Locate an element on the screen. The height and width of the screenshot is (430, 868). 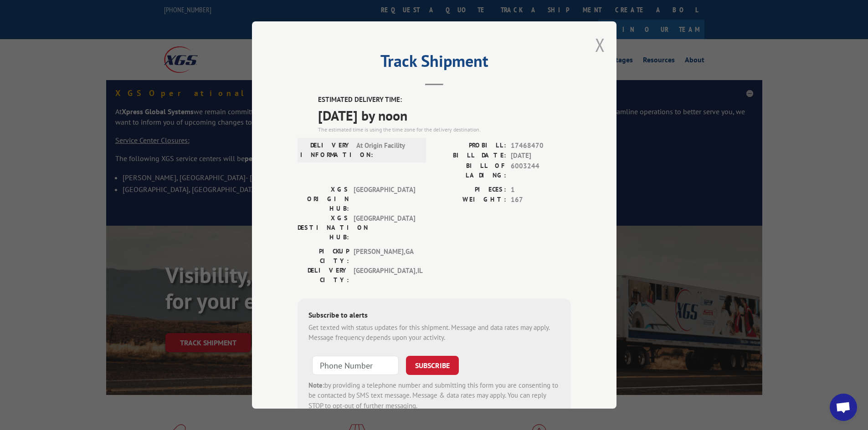
h2: Track Shipment is located at coordinates (434, 64).